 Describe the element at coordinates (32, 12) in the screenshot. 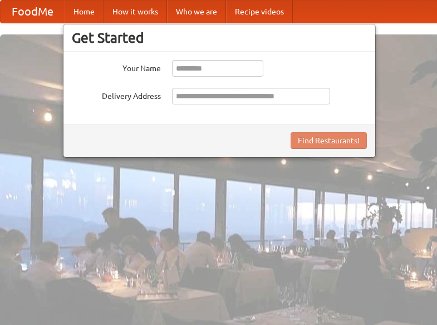

I see `a: FoodMe` at that location.